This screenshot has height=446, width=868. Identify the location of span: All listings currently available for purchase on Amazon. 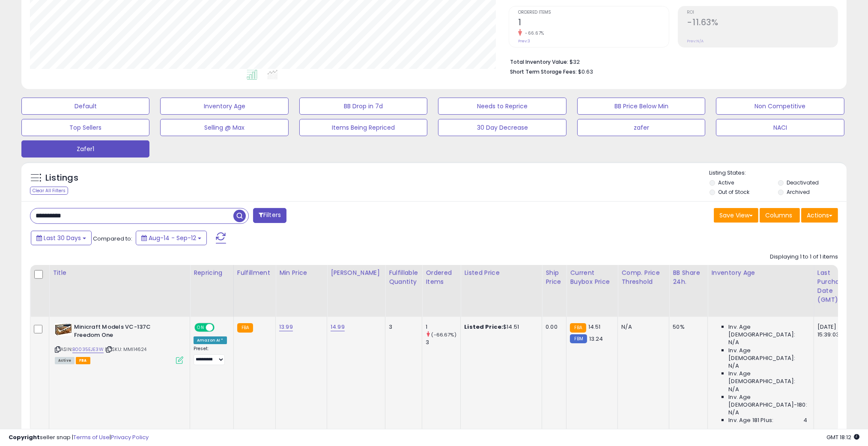
(65, 361).